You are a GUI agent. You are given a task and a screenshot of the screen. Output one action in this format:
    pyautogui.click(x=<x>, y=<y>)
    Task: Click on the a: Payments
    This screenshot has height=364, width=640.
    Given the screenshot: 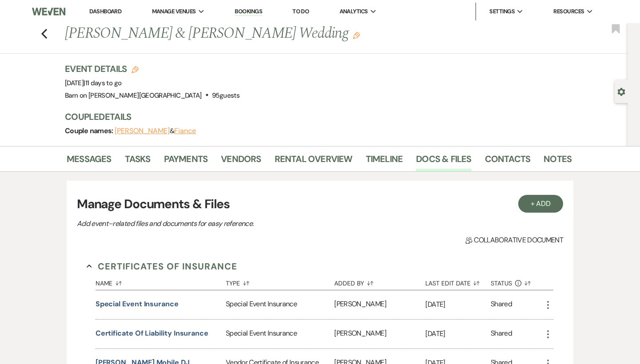 What is the action you would take?
    pyautogui.click(x=186, y=162)
    